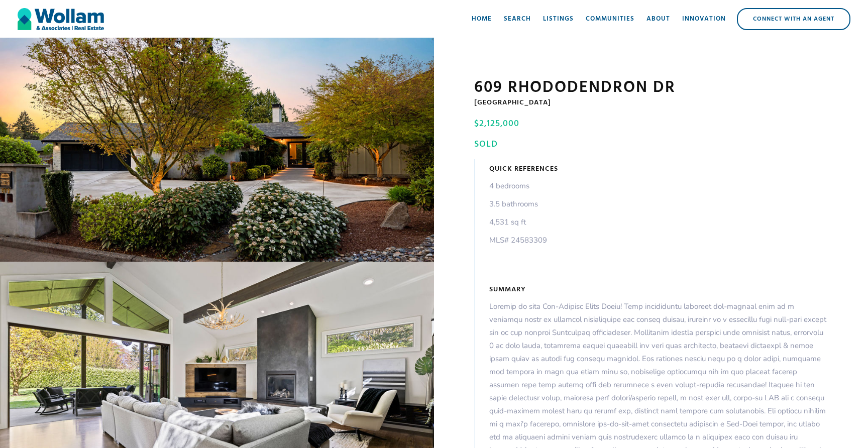 The image size is (868, 448). I want to click on p: 4 bedrooms, so click(518, 186).